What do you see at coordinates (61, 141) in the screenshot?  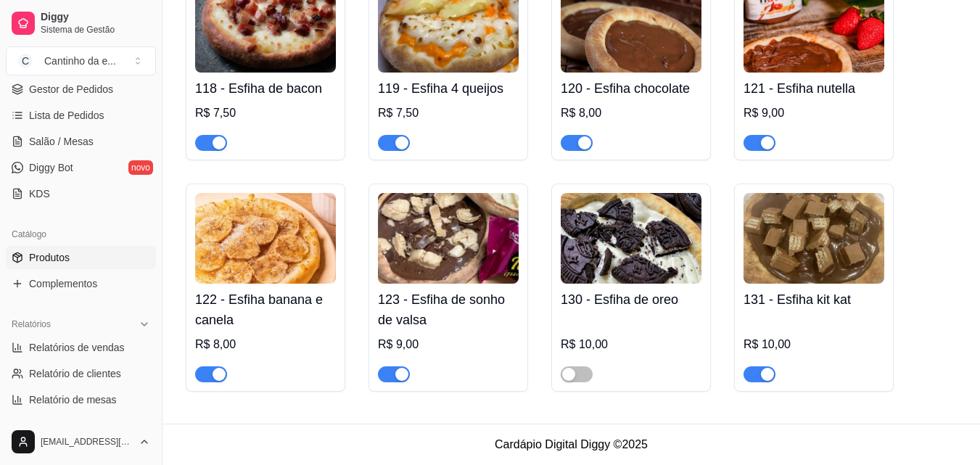 I see `span: Salão / Mesas` at bounding box center [61, 141].